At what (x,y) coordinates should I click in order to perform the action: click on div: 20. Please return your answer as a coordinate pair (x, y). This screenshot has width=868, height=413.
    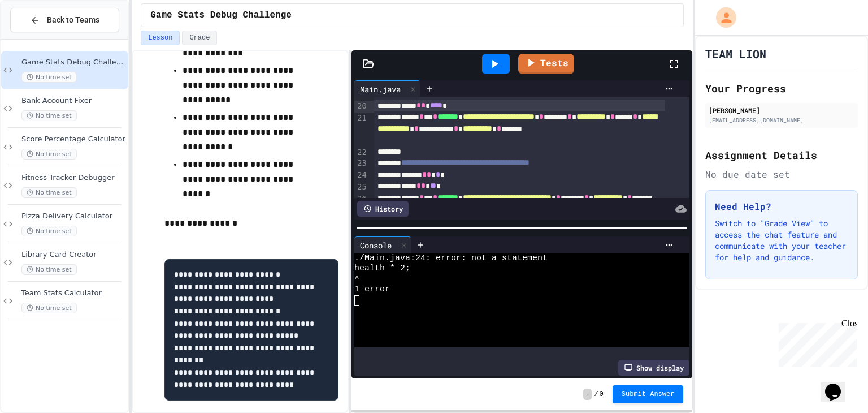
    Looking at the image, I should click on (361, 106).